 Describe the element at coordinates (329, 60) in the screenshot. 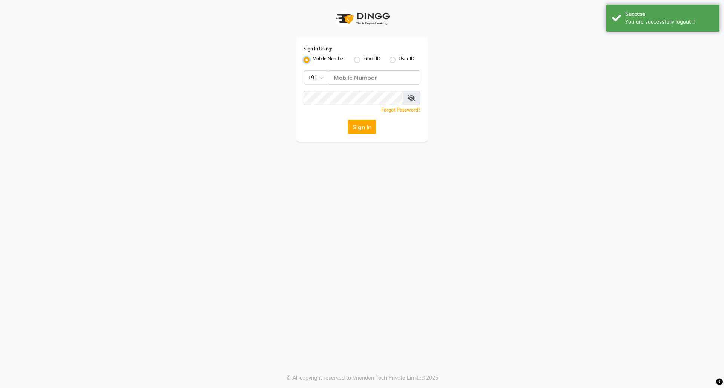

I see `label: Mobile Number` at that location.